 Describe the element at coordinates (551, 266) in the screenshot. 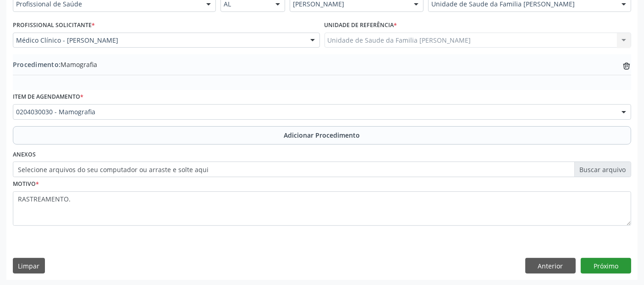

I see `button: Anterior` at that location.